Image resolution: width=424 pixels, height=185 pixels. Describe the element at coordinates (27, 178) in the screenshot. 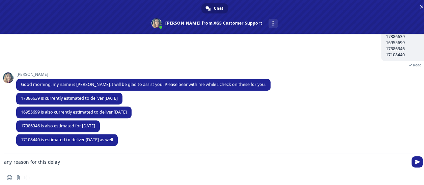

I see `span: Audio message` at that location.